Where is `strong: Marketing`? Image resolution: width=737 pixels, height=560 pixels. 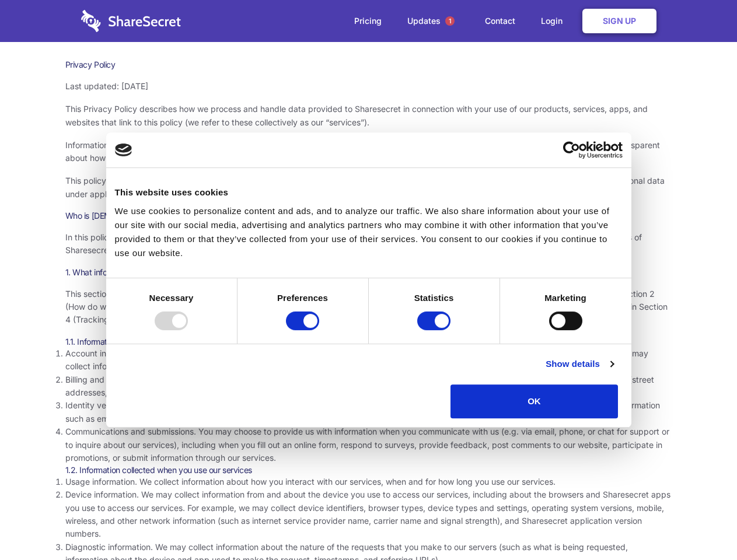 strong: Marketing is located at coordinates (565, 298).